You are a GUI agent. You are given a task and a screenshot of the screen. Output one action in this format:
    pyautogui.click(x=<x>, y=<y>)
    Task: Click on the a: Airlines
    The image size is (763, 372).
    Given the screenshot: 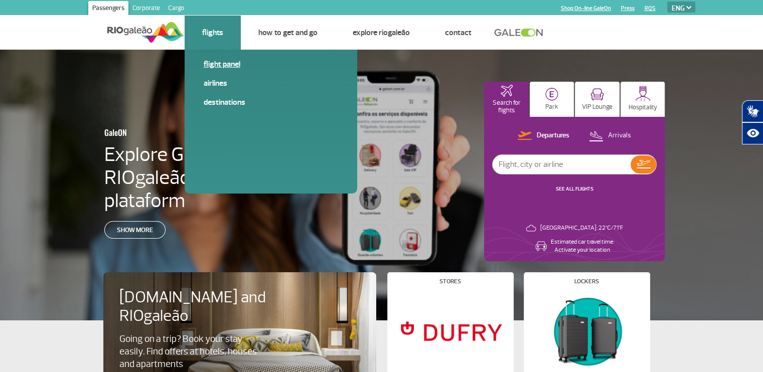 What is the action you would take?
    pyautogui.click(x=271, y=83)
    